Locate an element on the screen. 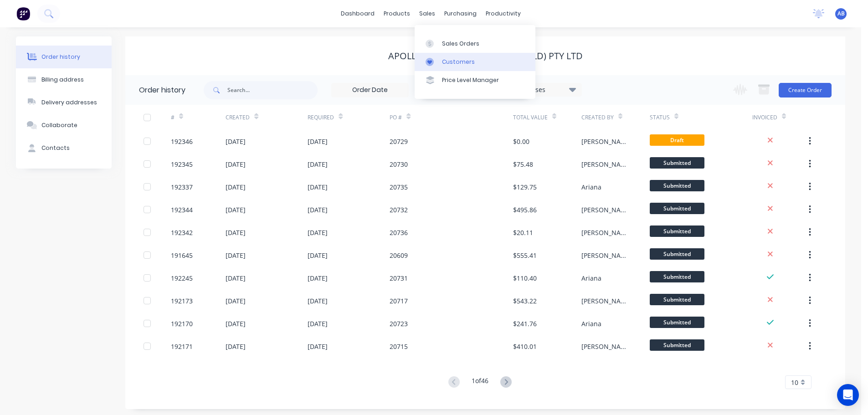 Image resolution: width=868 pixels, height=415 pixels. input: Search... is located at coordinates (272, 90).